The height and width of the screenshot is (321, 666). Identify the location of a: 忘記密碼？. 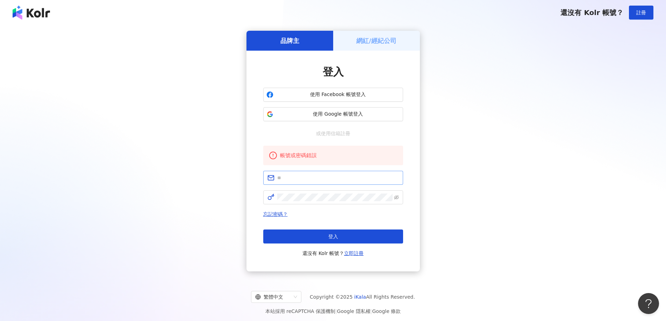
(275, 214).